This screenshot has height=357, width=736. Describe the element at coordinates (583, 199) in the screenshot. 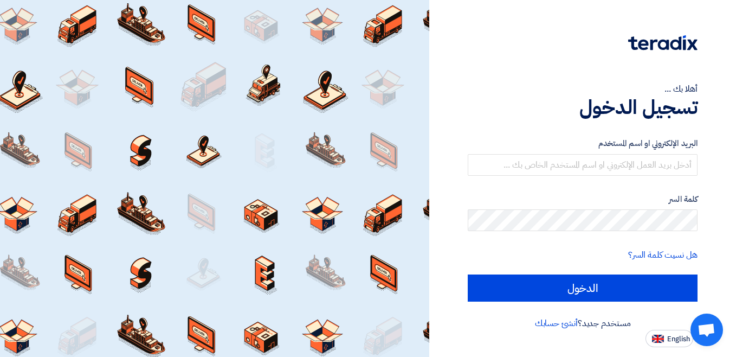

I see `label: كلمة السر` at that location.